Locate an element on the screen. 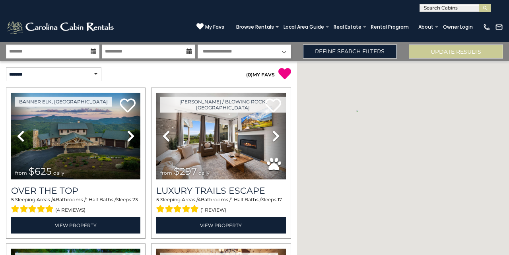  a: Browse Rentals is located at coordinates (255, 27).